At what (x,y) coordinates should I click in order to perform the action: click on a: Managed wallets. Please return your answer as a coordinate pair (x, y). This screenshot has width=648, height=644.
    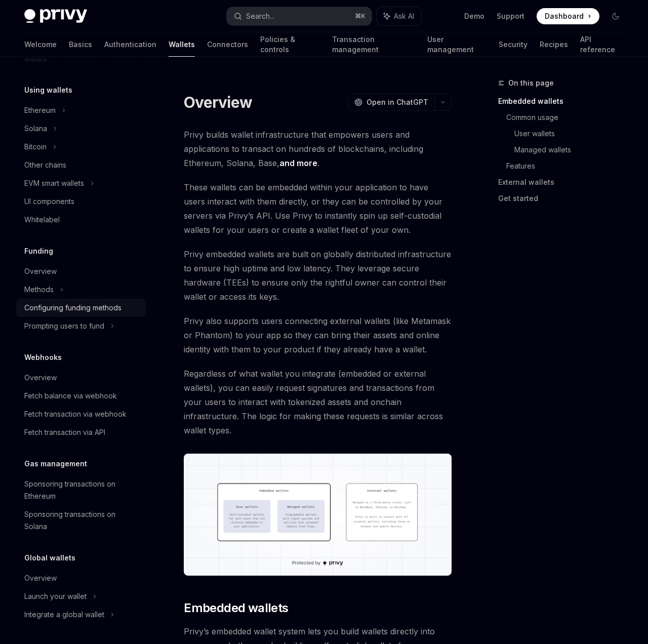
    Looking at the image, I should click on (573, 150).